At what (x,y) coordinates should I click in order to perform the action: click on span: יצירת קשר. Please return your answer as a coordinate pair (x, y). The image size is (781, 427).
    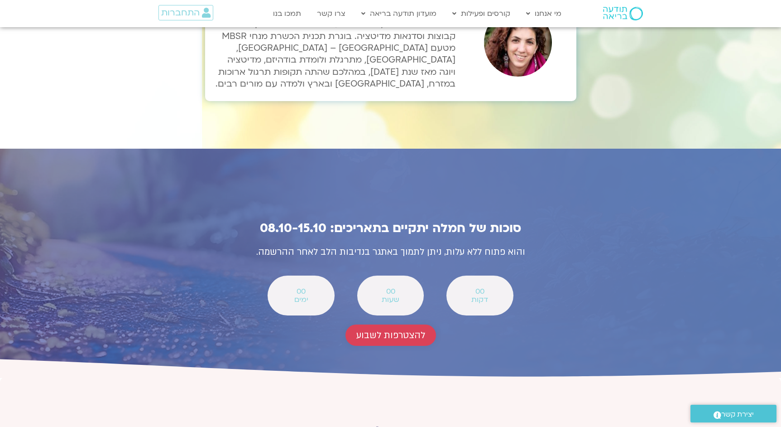
    Looking at the image, I should click on (738, 414).